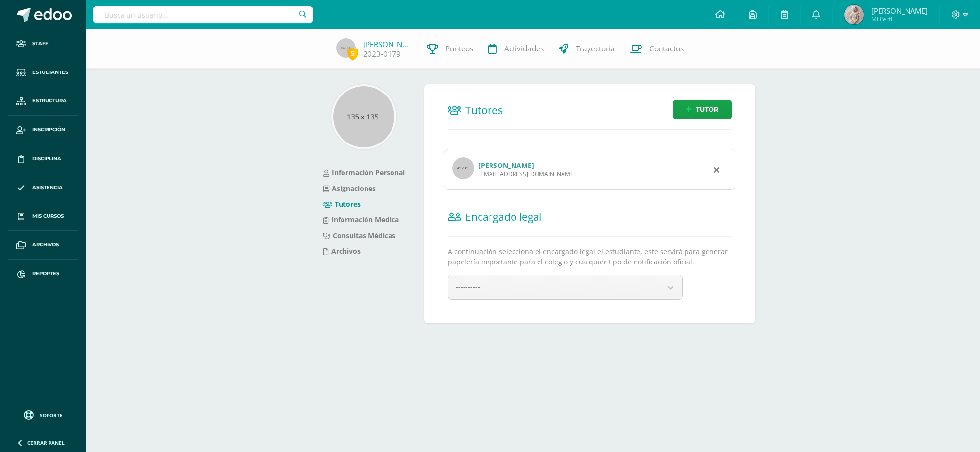 The image size is (980, 452). I want to click on span: Inscripción, so click(48, 130).